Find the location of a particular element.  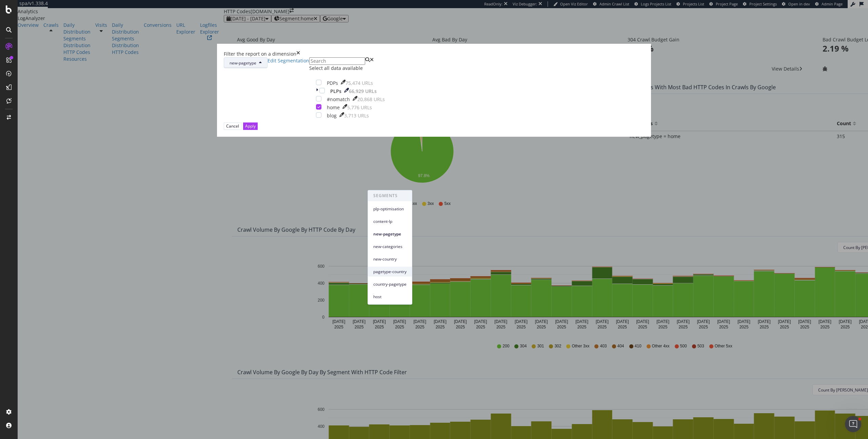

div: #nomatch is located at coordinates (339, 99).